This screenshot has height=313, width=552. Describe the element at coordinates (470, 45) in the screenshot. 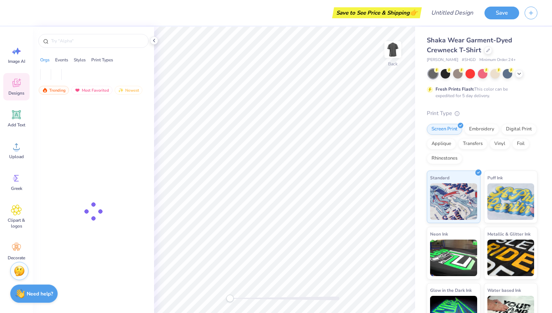

I see `span: Shaka Wear Garment-Dyed Crewneck T-Shirt` at that location.